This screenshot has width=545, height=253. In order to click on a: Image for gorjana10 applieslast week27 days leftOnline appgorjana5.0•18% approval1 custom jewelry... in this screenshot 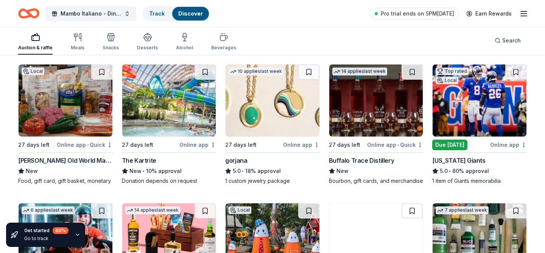, I will do `click(273, 124)`.